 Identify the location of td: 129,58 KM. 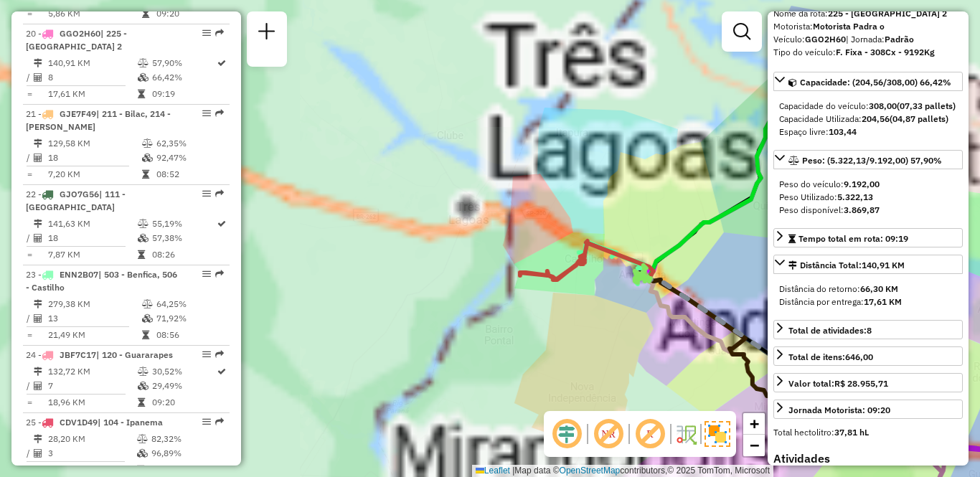
(94, 144).